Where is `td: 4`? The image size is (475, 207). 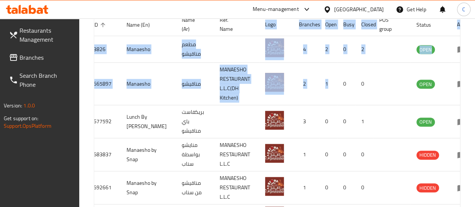 td: 4 is located at coordinates (306, 49).